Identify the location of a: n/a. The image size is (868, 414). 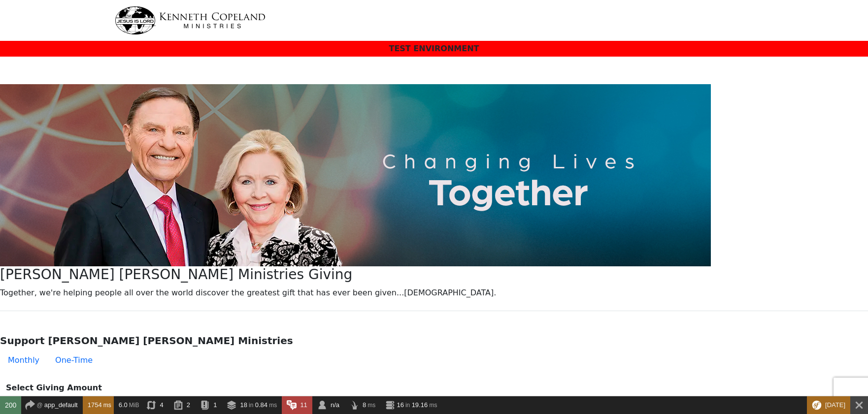
(328, 405).